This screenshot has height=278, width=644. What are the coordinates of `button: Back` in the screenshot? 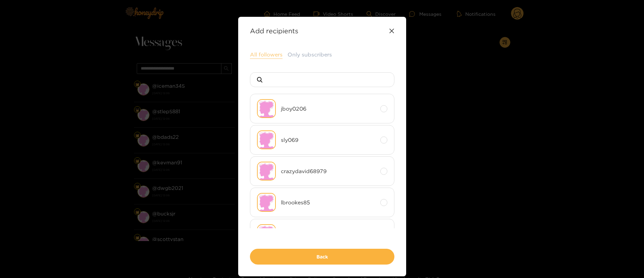 It's located at (322, 257).